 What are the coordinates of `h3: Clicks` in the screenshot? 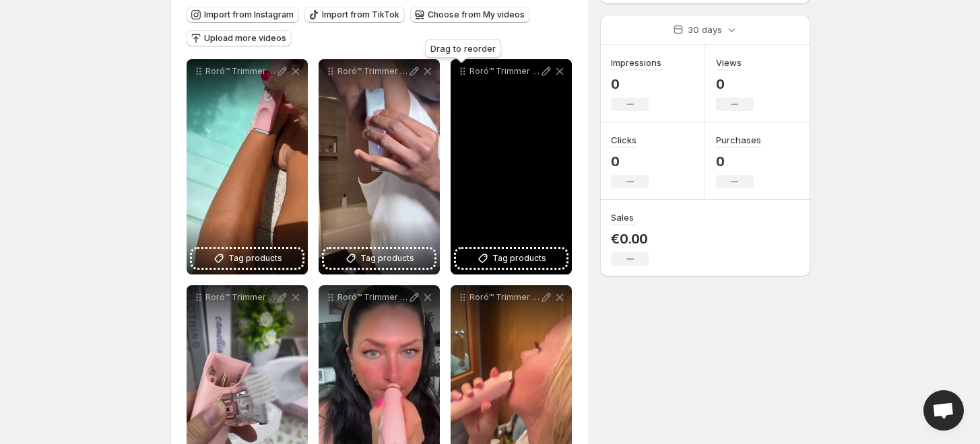 It's located at (624, 140).